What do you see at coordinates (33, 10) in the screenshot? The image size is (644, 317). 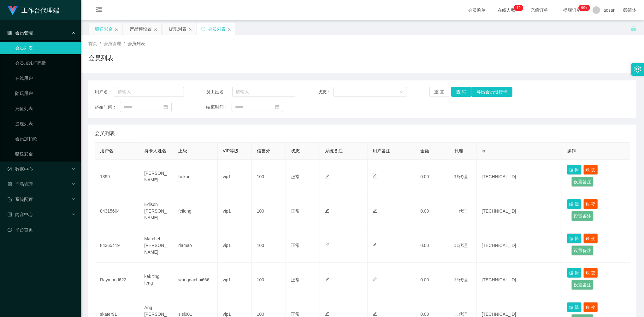 I see `a: 工作台代理端` at bounding box center [33, 10].